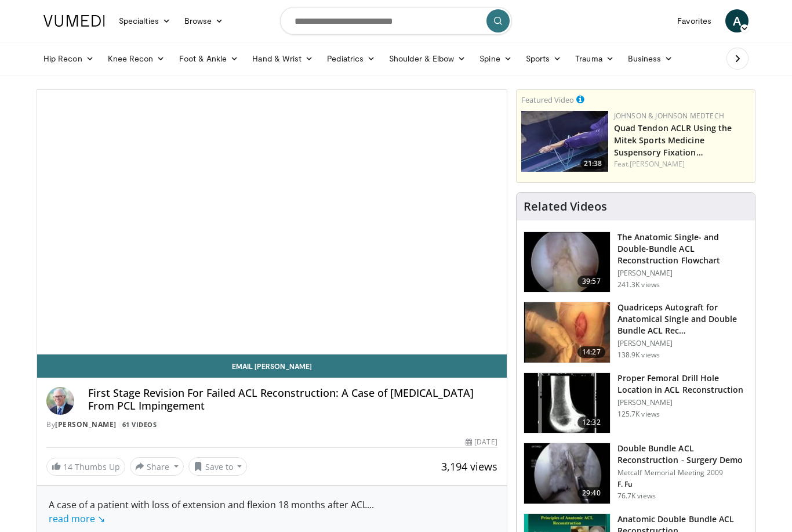 This screenshot has width=792, height=532. I want to click on a: Johnson & Johnson MedTech, so click(669, 115).